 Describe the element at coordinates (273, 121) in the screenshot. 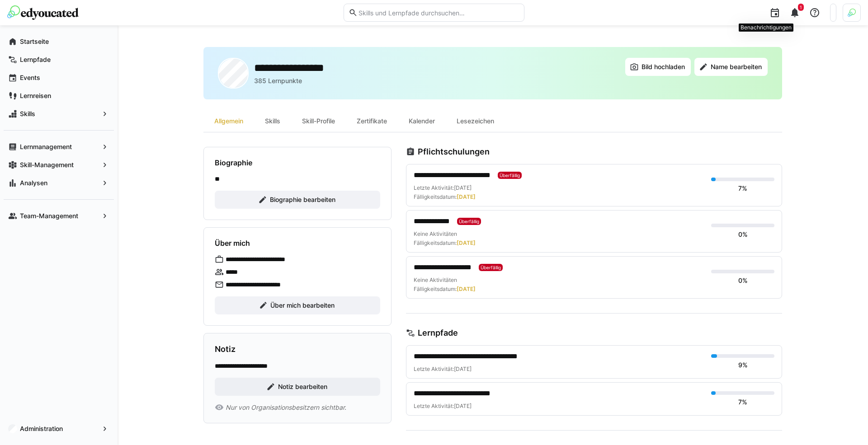

I see `div: Skills` at that location.